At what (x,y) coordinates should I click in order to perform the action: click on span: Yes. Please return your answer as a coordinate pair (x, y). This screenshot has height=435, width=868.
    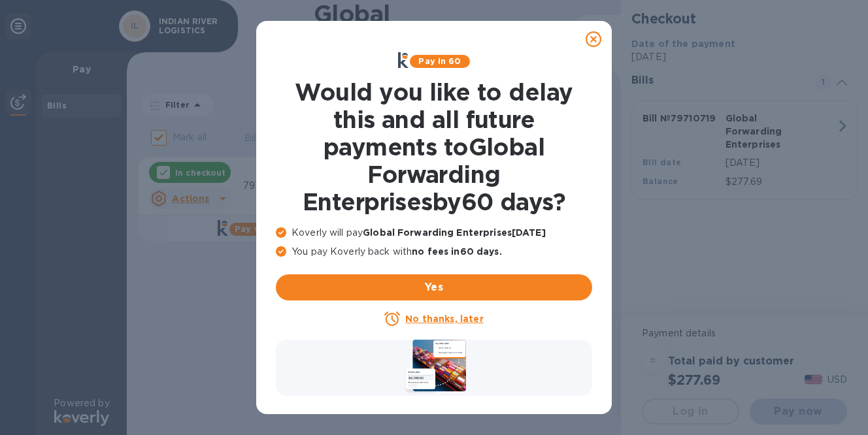
    Looking at the image, I should click on (434, 288).